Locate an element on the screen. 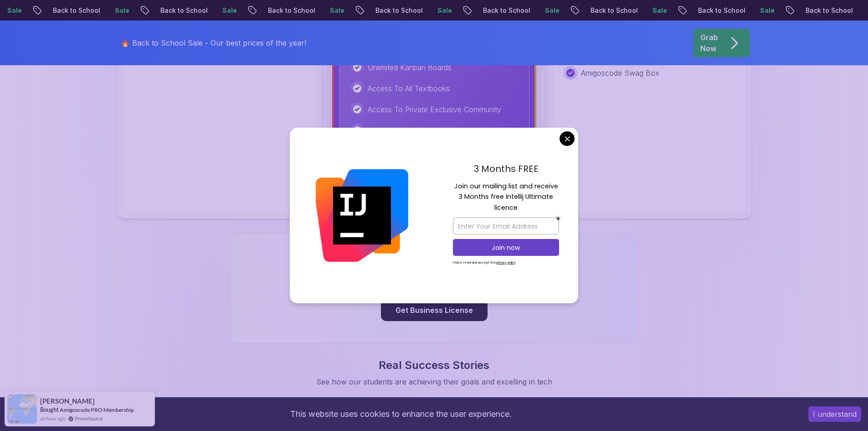  span: Bought is located at coordinates (49, 409).